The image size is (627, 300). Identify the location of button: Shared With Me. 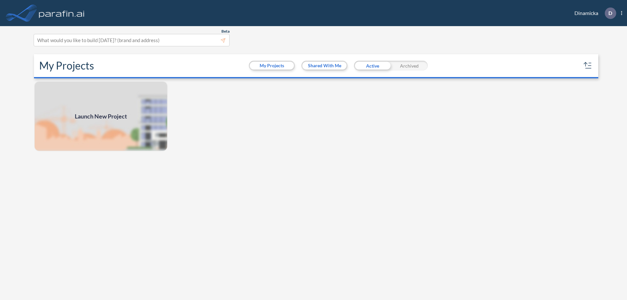
(324, 66).